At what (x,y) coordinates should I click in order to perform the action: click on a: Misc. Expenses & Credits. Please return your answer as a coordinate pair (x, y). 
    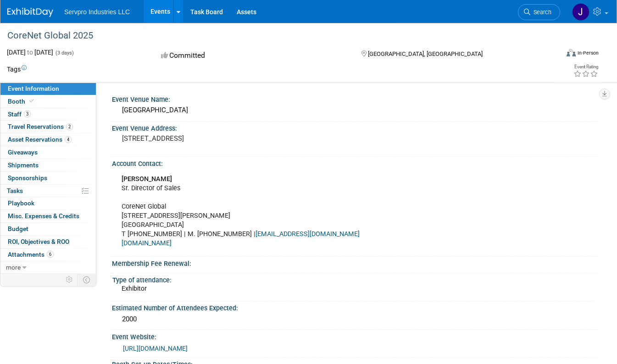
    Looking at the image, I should click on (48, 216).